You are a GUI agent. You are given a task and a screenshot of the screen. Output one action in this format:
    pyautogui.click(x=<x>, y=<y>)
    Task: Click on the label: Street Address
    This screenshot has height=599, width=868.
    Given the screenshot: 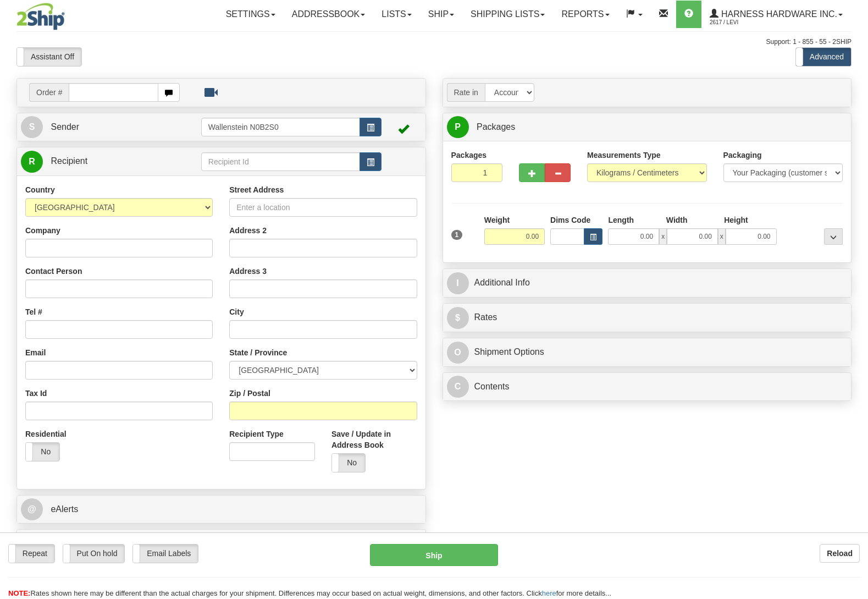 What is the action you would take?
    pyautogui.click(x=256, y=190)
    